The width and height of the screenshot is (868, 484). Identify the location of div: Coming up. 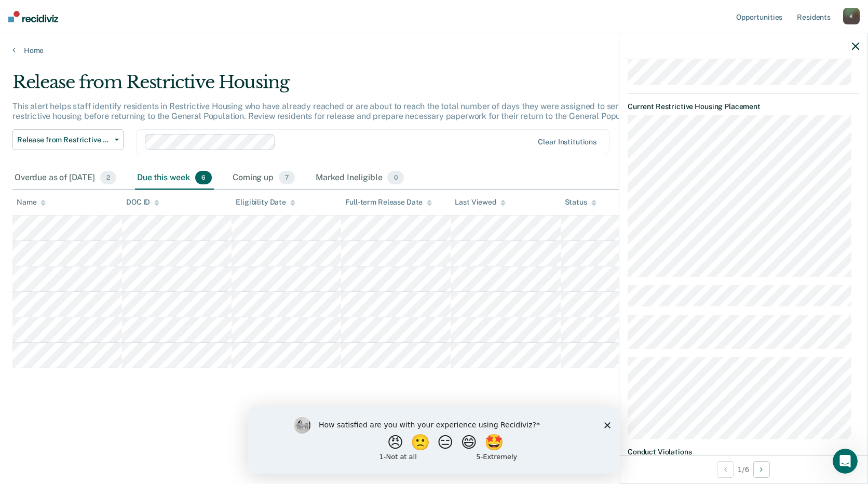
(264, 178).